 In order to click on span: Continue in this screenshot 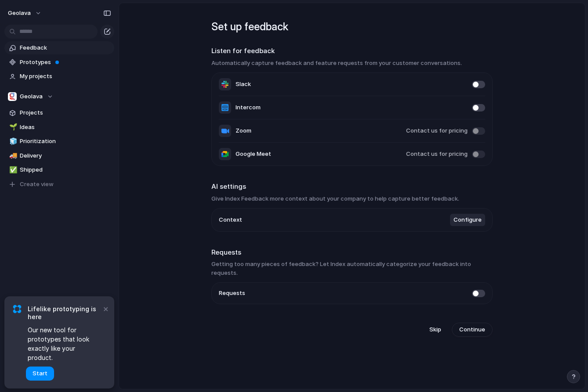, I will do `click(472, 330)`.